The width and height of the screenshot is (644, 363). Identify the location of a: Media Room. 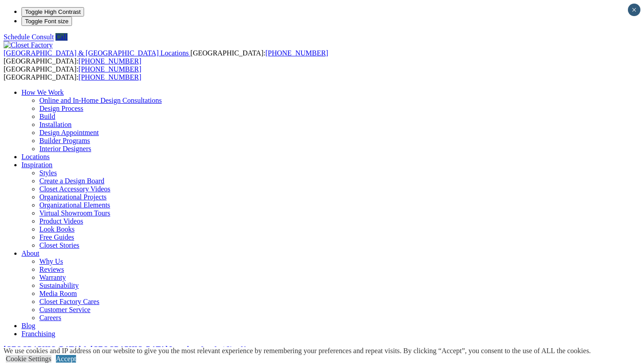
(58, 293).